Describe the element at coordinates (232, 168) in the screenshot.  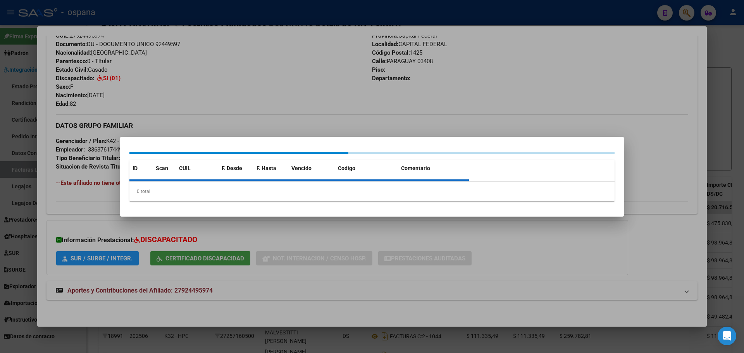
I see `span: F. Desde` at that location.